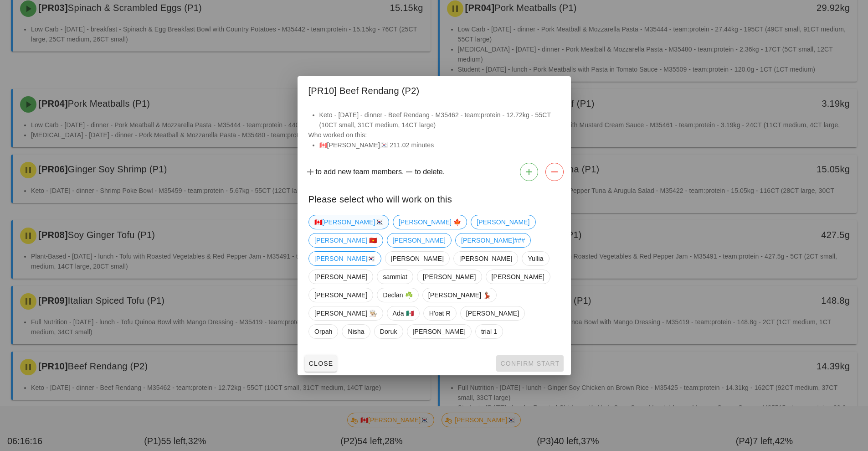 The width and height of the screenshot is (868, 451). What do you see at coordinates (403, 313) in the screenshot?
I see `span: Ada 🇲🇽` at bounding box center [403, 313].